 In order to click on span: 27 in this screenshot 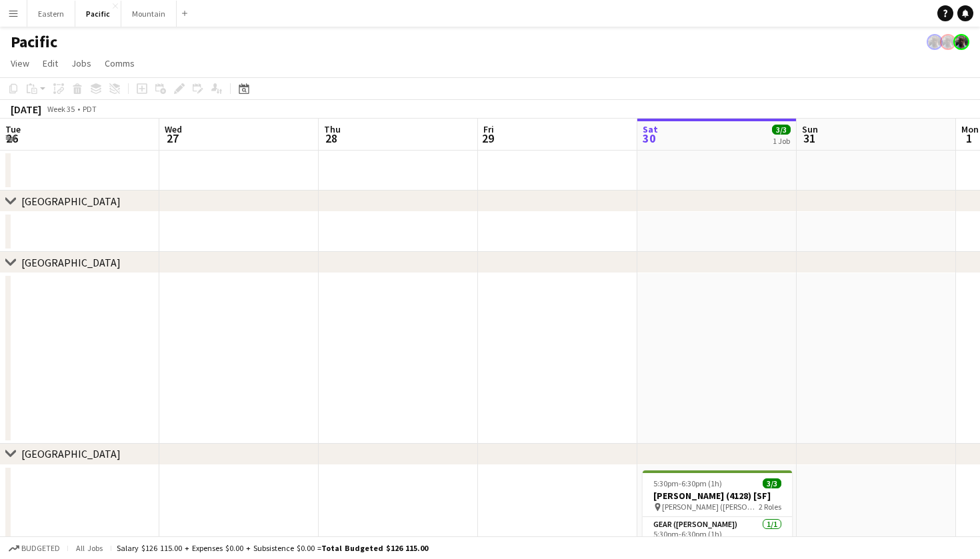, I will do `click(172, 138)`.